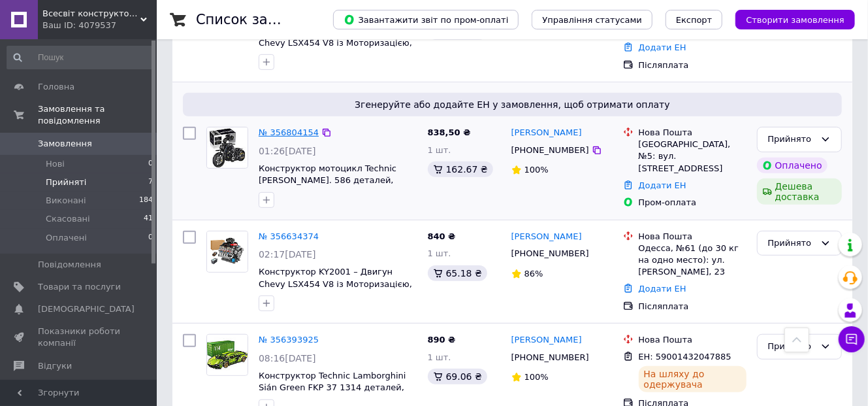 The height and width of the screenshot is (406, 868). What do you see at coordinates (150, 182) in the screenshot?
I see `span: 7` at bounding box center [150, 182].